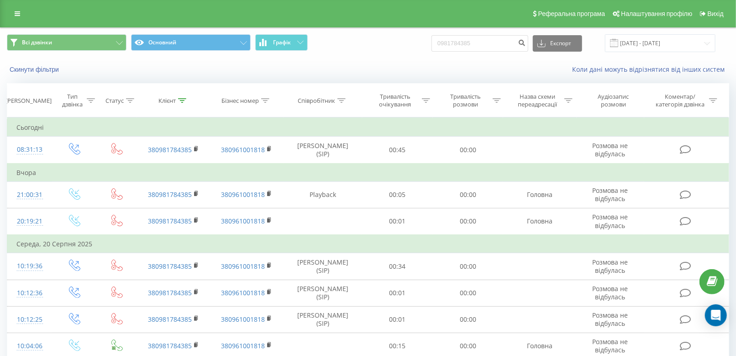  Describe the element at coordinates (115, 100) in the screenshot. I see `div: Статус` at that location.